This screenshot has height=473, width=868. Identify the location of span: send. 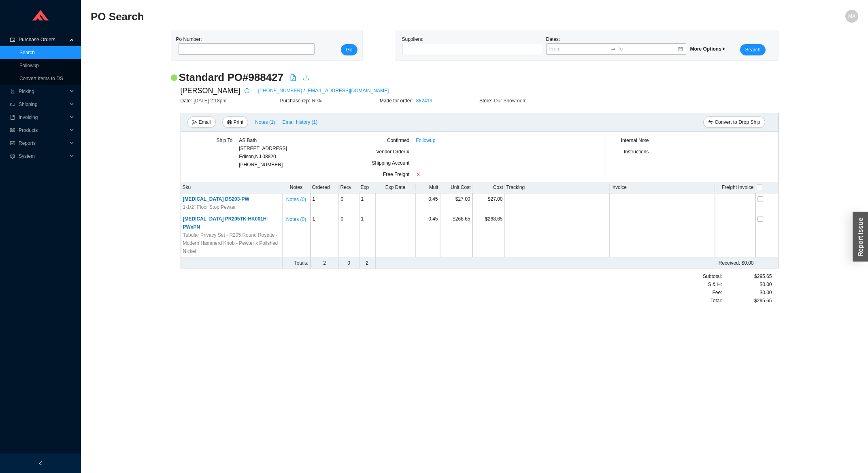
(195, 123).